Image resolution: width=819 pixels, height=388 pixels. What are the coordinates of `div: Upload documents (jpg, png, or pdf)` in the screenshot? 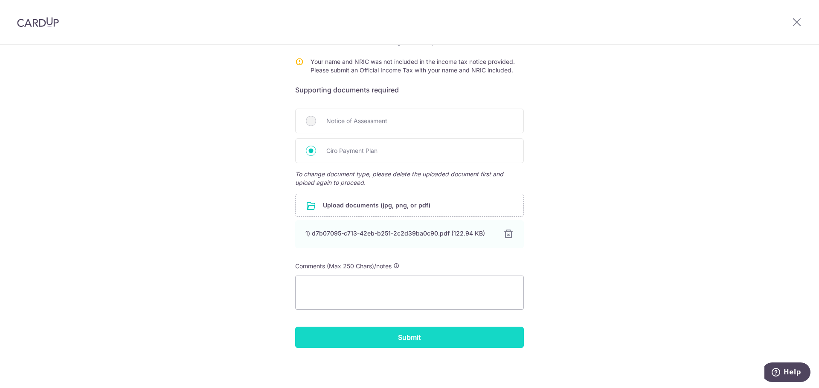 It's located at (409, 206).